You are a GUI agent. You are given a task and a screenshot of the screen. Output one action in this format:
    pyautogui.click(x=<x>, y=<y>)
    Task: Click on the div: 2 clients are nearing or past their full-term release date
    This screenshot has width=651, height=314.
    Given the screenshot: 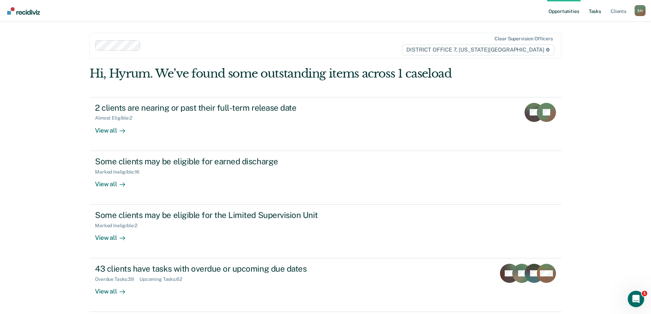 What is the action you would take?
    pyautogui.click(x=215, y=108)
    